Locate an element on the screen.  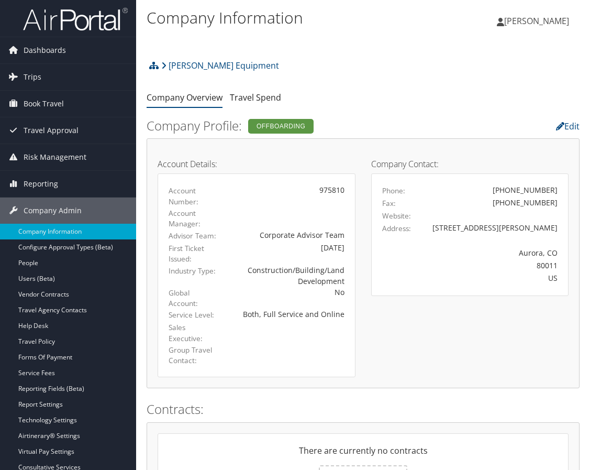
h2: Company Profile: is located at coordinates (288, 126).